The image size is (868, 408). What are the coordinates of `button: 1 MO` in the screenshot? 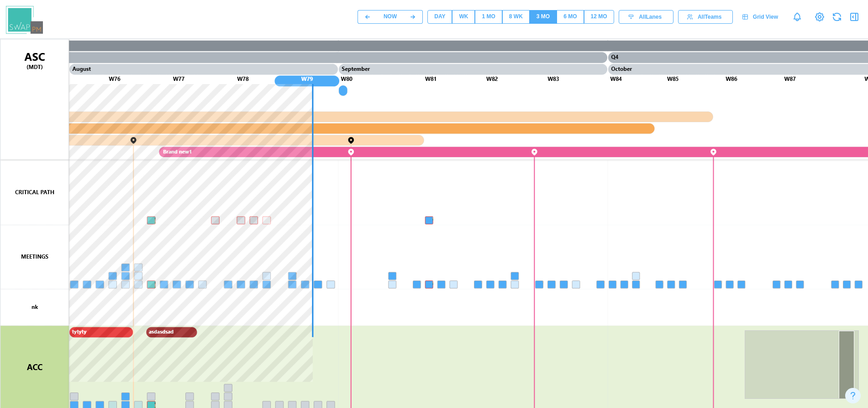 It's located at (488, 17).